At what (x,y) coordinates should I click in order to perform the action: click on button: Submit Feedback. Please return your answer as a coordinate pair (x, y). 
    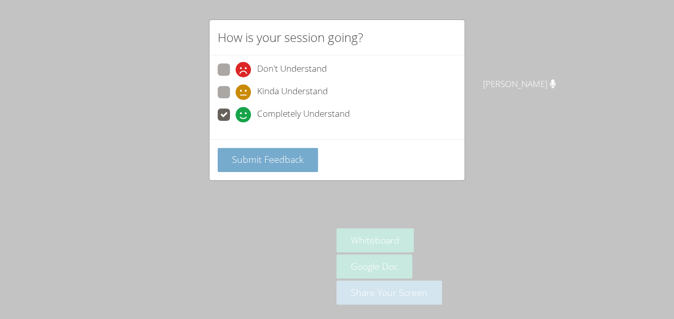
    Looking at the image, I should click on (268, 160).